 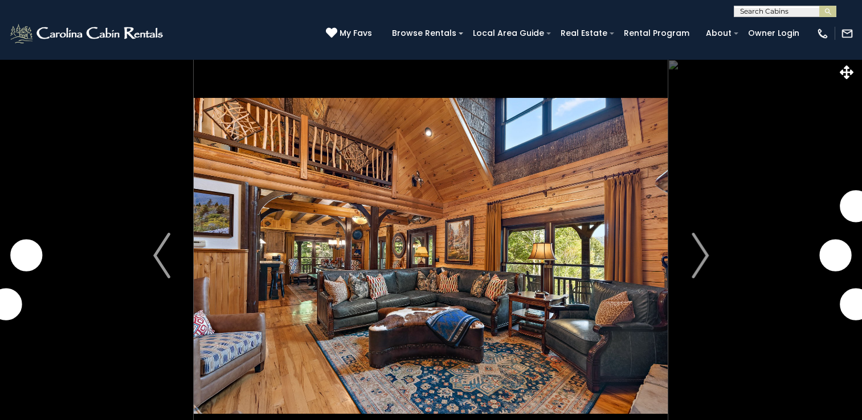 What do you see at coordinates (508, 33) in the screenshot?
I see `a: Local Area Guide` at bounding box center [508, 33].